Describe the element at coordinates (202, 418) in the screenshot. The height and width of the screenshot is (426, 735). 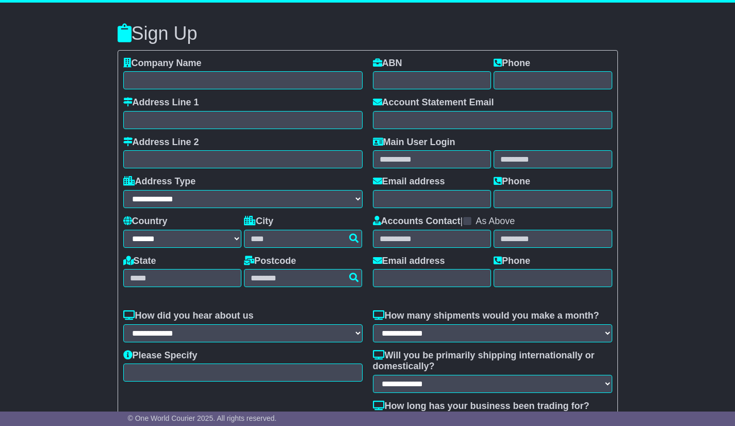
I see `span: © One World Courier 2025. All rights reserved.` at that location.